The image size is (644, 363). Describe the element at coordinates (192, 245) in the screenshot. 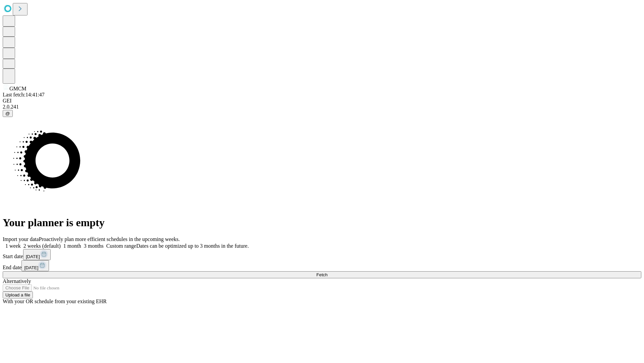

I see `span: Dates can be optimized up to 3 months in the future.` at that location.